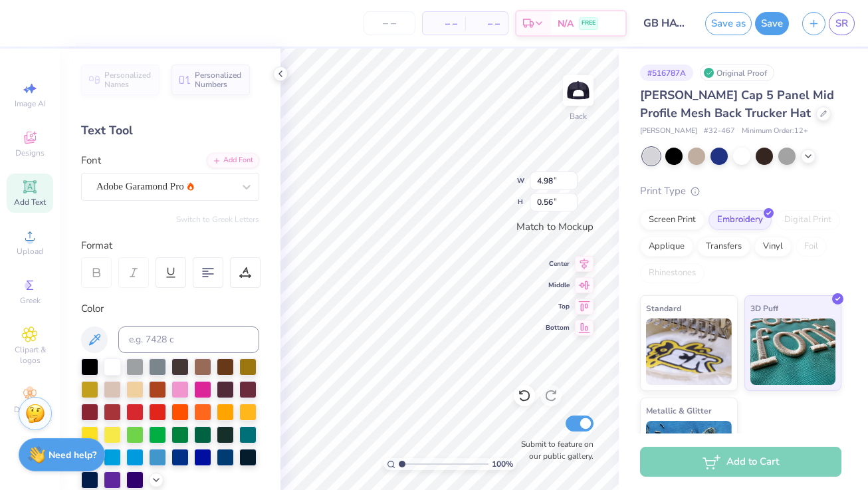  Describe the element at coordinates (729, 24) in the screenshot. I see `button: Save as` at that location.